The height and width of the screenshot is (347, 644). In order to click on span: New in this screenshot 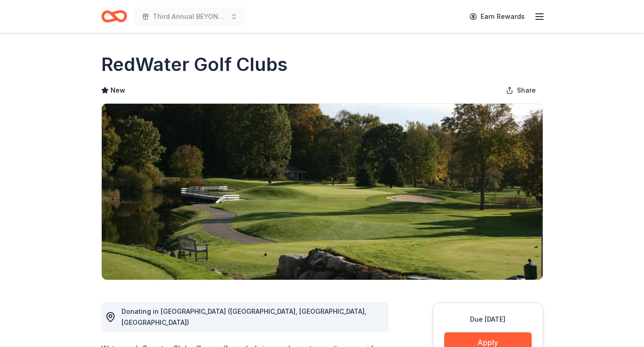, I will do `click(118, 90)`.